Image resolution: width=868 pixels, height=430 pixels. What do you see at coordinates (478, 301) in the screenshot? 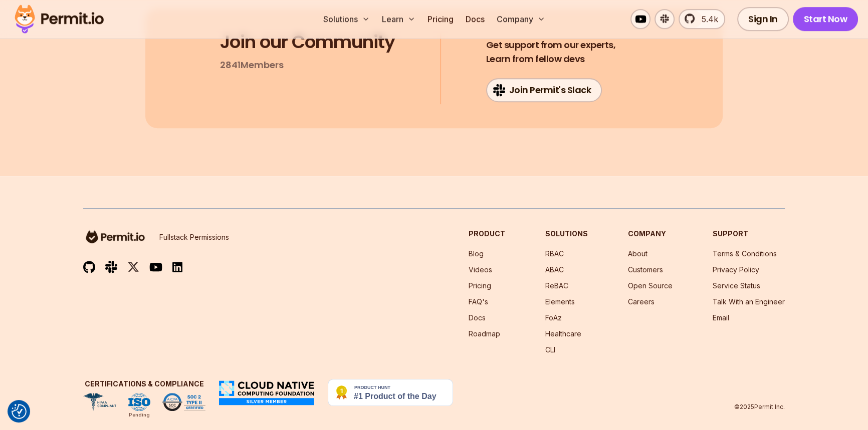
I see `a: FAQ's` at bounding box center [478, 301].